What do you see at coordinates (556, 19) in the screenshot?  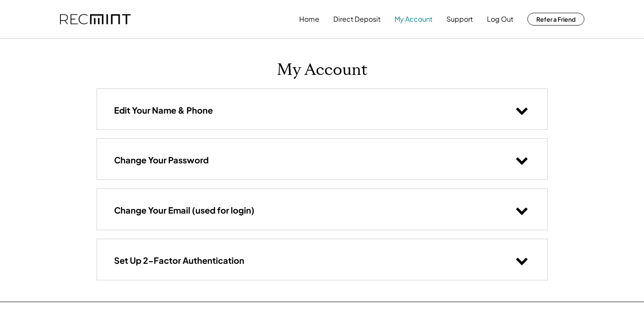 I see `button: Refer a Friend` at bounding box center [556, 19].